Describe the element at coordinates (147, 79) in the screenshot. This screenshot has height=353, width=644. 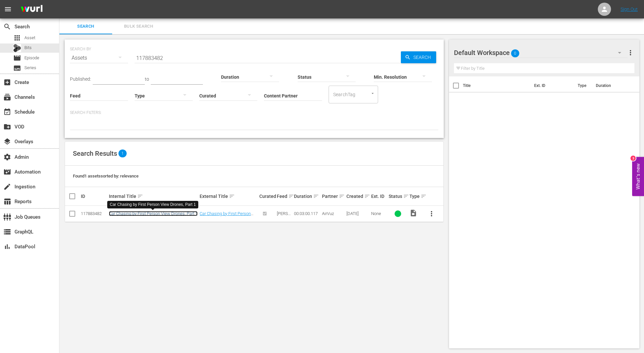
I see `span: to` at that location.